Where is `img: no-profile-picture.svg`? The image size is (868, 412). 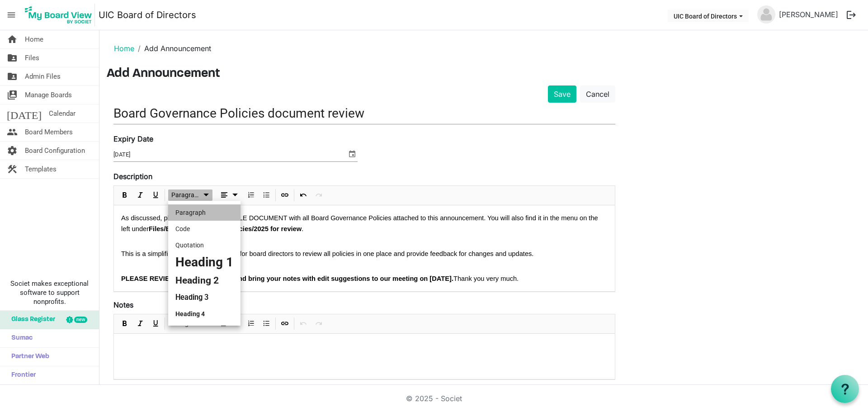 img: no-profile-picture.svg is located at coordinates (766, 14).